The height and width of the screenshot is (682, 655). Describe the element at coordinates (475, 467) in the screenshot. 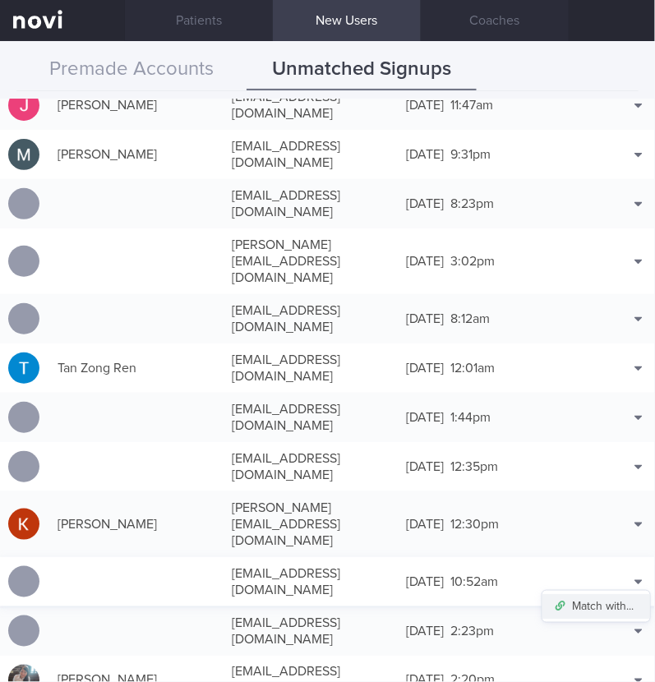

I see `span: 12:35pm` at that location.